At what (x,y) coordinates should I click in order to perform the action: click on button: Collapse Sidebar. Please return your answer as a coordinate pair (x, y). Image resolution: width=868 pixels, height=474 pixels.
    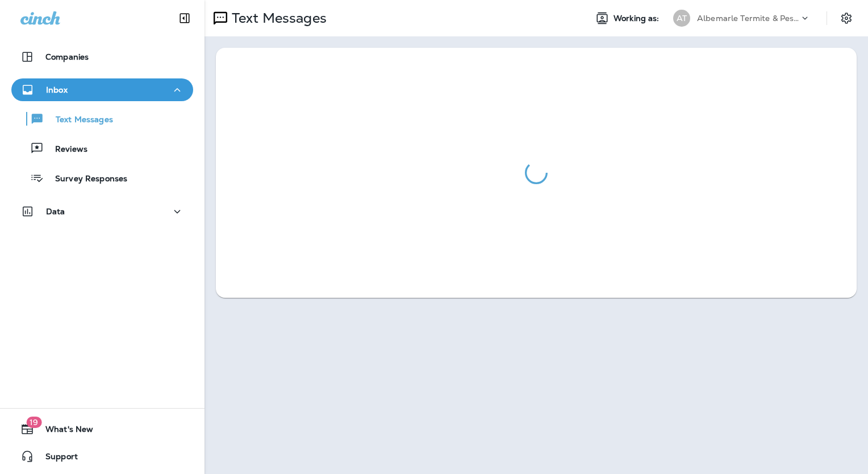
    Looking at the image, I should click on (184, 19).